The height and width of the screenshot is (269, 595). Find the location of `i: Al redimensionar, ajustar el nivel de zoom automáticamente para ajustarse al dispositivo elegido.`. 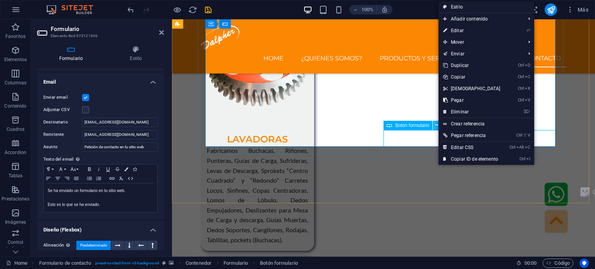

i: Al redimensionar, ajustar el nivel de zoom automáticamente para ajustarse al dispositivo elegido. is located at coordinates (384, 10).